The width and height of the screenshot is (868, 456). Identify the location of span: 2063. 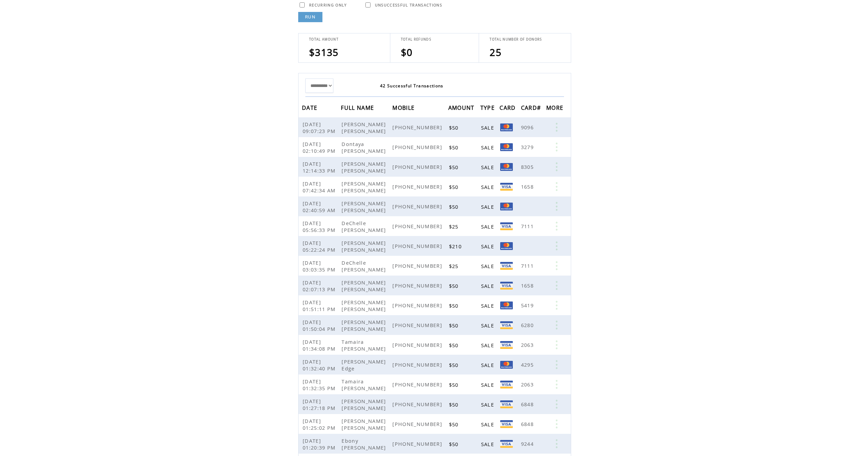
(529, 345).